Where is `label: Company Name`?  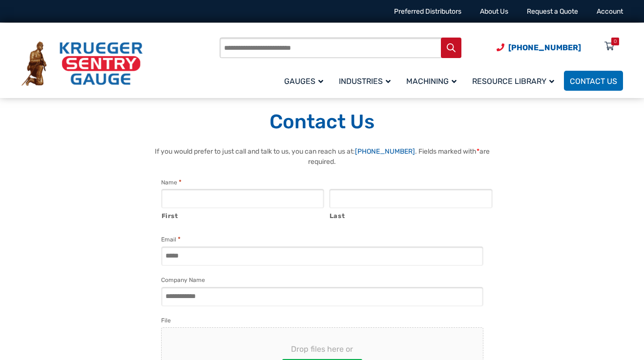 label: Company Name is located at coordinates (183, 280).